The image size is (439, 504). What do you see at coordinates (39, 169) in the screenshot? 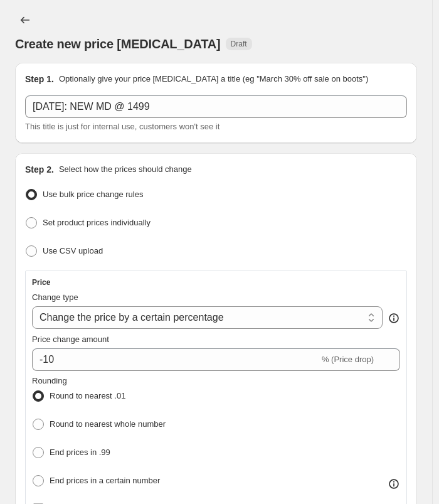
I see `h2: Step 2.` at bounding box center [39, 169].